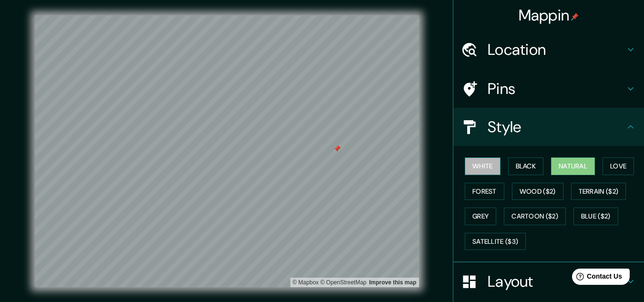 This screenshot has width=644, height=302. Describe the element at coordinates (227, 151) in the screenshot. I see `canvas: Map` at that location.